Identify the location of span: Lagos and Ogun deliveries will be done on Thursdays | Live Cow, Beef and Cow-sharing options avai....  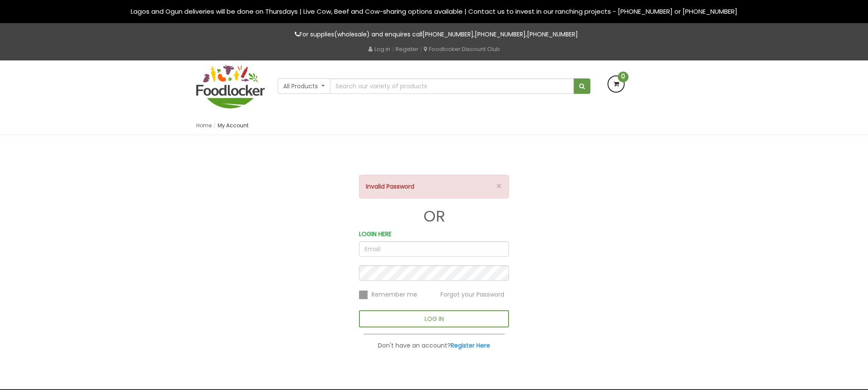
(434, 11).